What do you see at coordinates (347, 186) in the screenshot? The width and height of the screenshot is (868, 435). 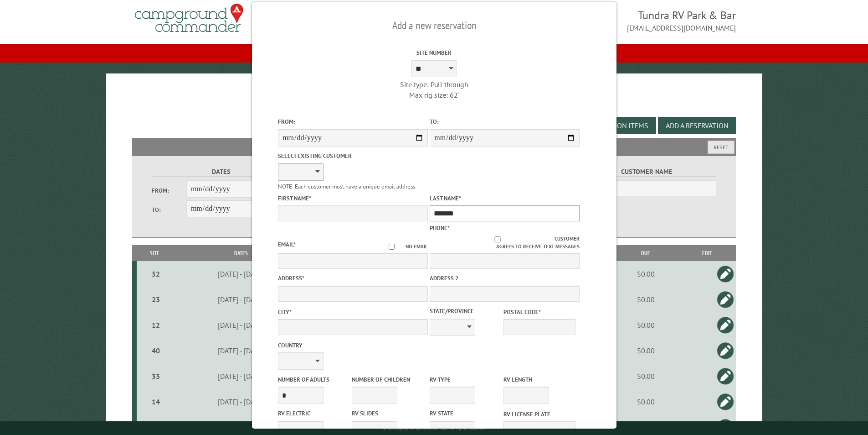 I see `small: NOTE: Each customer must have a unique email address.` at bounding box center [347, 186].